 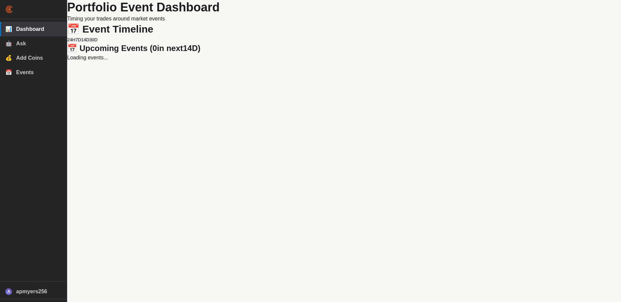 What do you see at coordinates (39, 29) in the screenshot?
I see `span: Dashboard` at bounding box center [39, 29].